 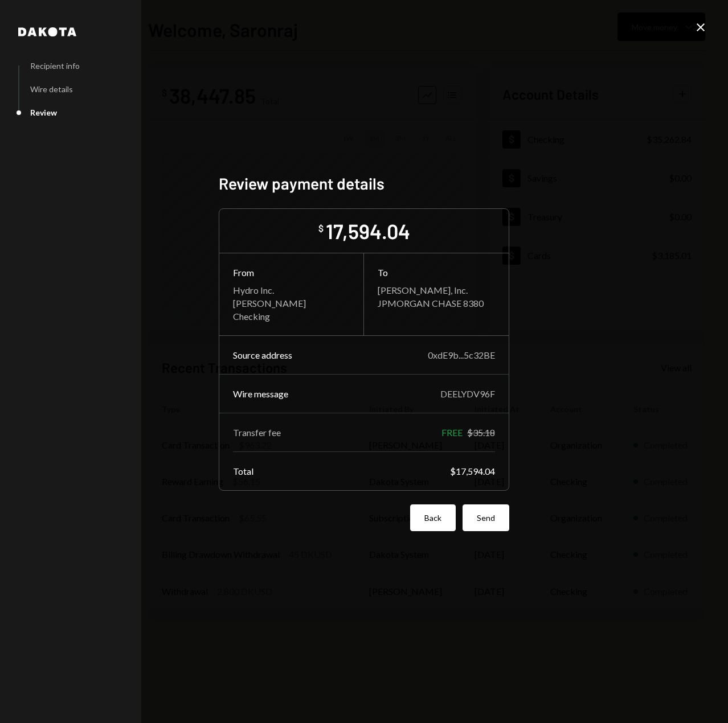 I want to click on div: Source address, so click(x=263, y=355).